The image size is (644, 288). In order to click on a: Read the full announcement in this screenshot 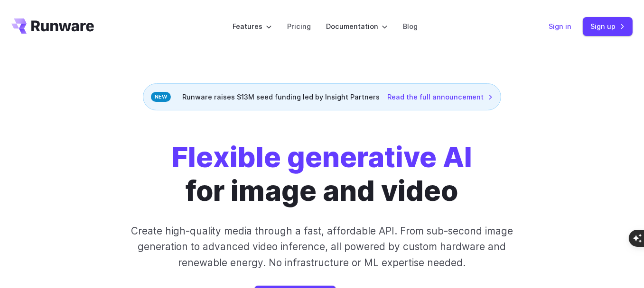, I will do `click(440, 97)`.